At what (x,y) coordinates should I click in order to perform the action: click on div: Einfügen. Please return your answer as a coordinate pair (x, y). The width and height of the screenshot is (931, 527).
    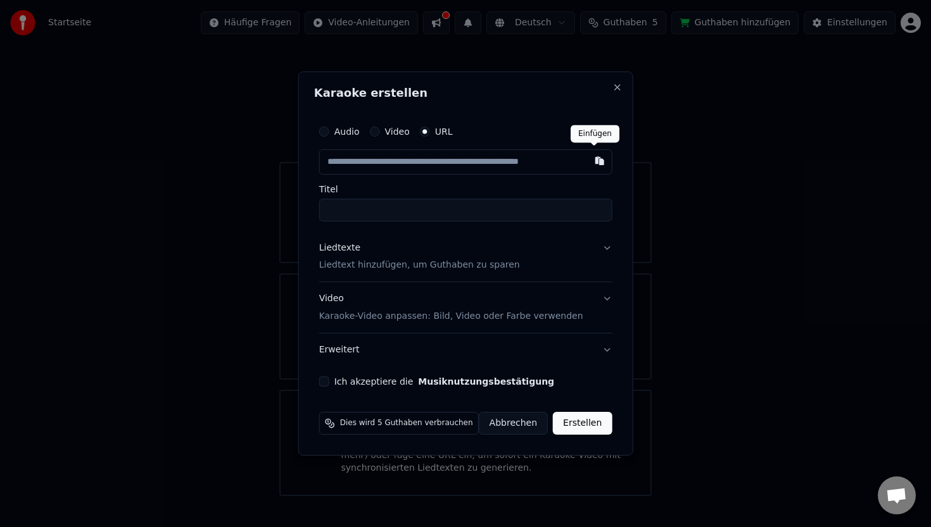
    Looking at the image, I should click on (594, 134).